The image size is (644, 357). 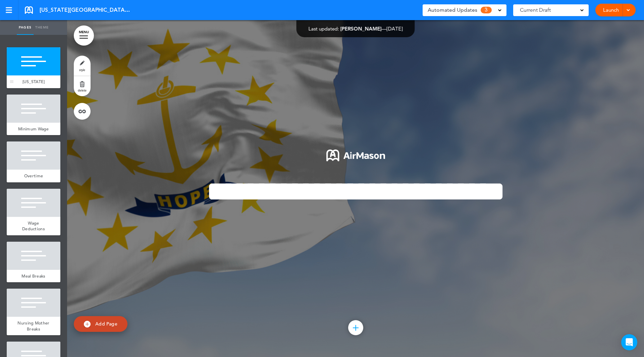 What do you see at coordinates (25, 28) in the screenshot?
I see `a: Pages` at bounding box center [25, 28].